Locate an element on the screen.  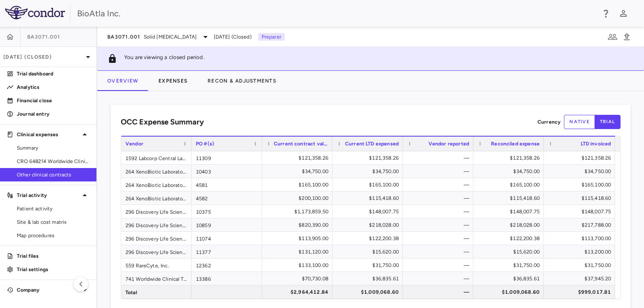
span: Vendor is located at coordinates (134, 144).